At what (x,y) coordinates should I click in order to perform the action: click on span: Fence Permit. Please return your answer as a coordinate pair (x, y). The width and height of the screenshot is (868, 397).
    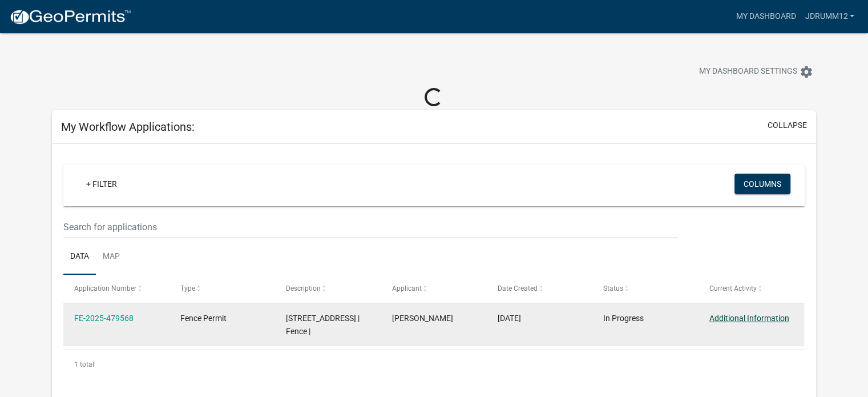
    Looking at the image, I should click on (203, 319).